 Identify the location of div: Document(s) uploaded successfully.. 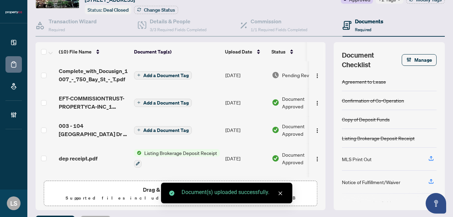
(233, 192).